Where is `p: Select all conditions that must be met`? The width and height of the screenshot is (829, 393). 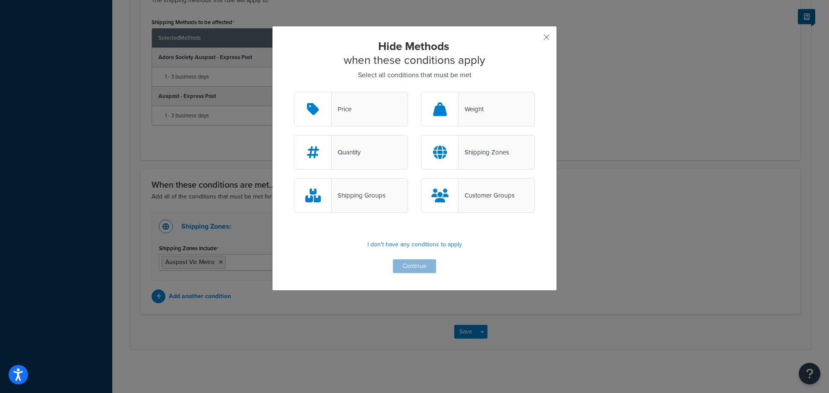
p: Select all conditions that must be met is located at coordinates (415, 75).